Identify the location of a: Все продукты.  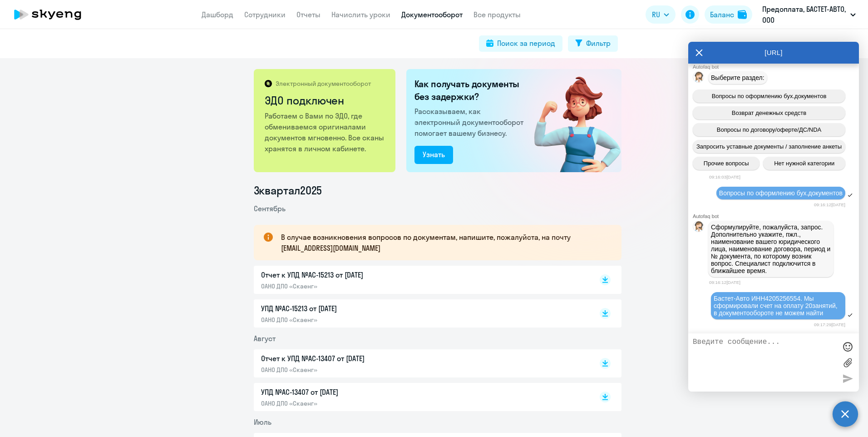
(497, 15).